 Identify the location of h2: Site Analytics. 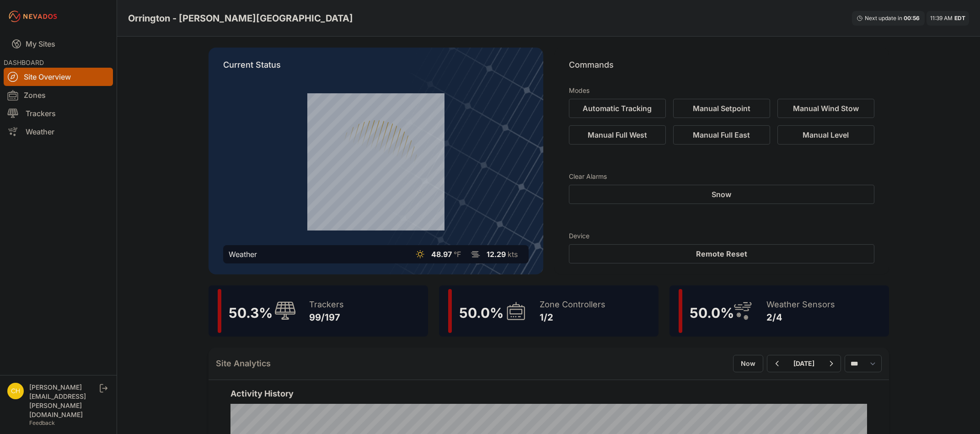
(244, 364).